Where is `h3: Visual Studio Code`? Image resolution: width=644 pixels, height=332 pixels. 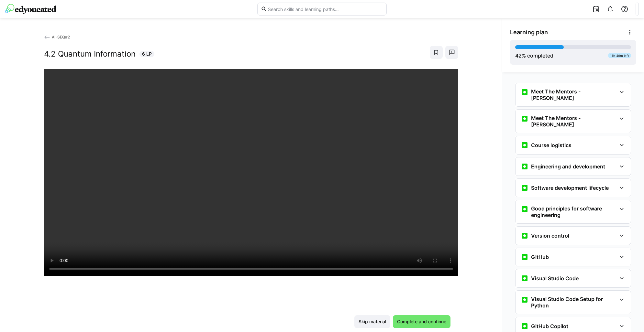 h3: Visual Studio Code is located at coordinates (555, 279).